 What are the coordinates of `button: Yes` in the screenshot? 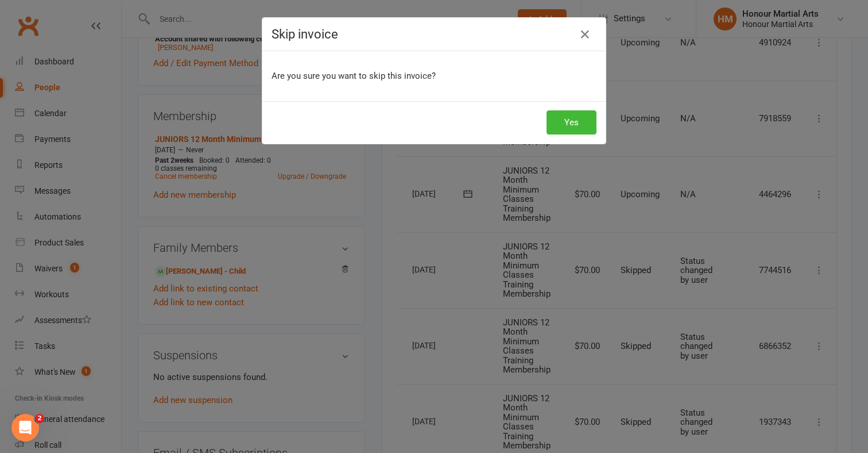 It's located at (571, 122).